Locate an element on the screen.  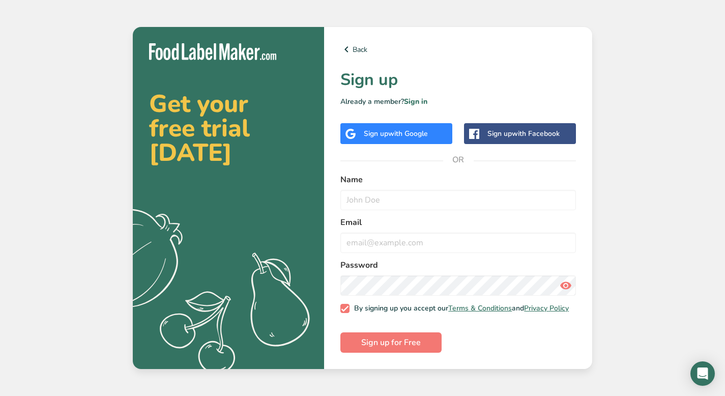
input: John Doe is located at coordinates (458, 200).